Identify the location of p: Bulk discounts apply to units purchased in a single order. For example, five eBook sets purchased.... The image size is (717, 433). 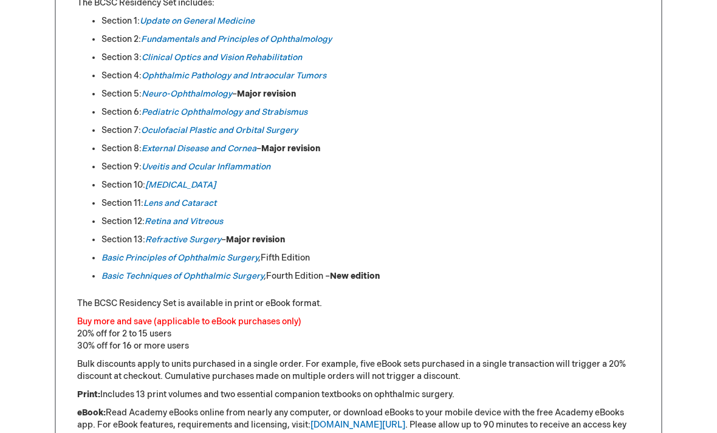
(358, 370).